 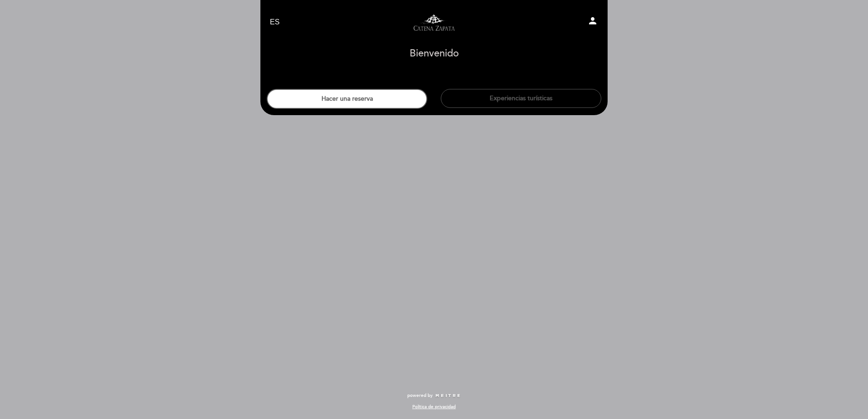 I want to click on i: person, so click(x=593, y=21).